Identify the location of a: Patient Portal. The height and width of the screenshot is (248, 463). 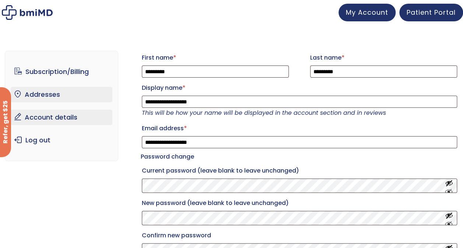
(431, 13).